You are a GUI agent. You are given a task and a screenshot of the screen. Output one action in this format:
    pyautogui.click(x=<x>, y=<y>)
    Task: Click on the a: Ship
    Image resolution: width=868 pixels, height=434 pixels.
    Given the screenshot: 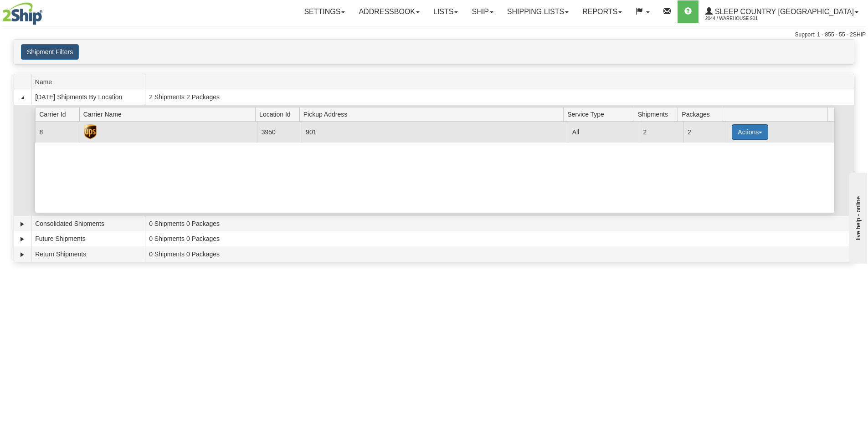 What is the action you would take?
    pyautogui.click(x=482, y=12)
    